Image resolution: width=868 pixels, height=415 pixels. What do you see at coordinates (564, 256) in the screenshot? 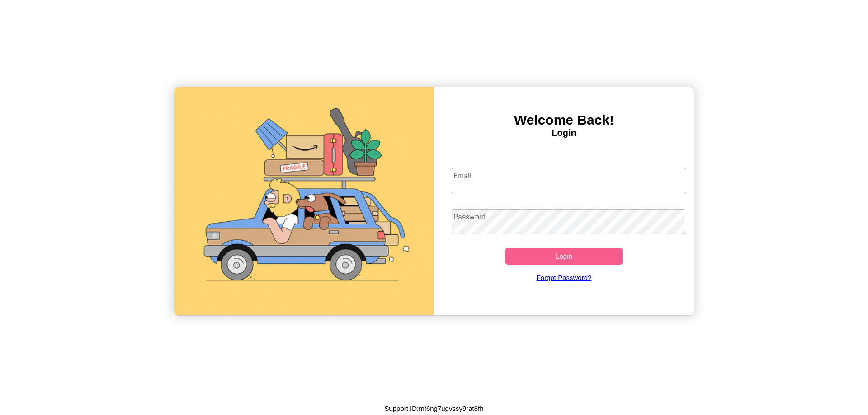
I see `button: Login` at bounding box center [564, 256].